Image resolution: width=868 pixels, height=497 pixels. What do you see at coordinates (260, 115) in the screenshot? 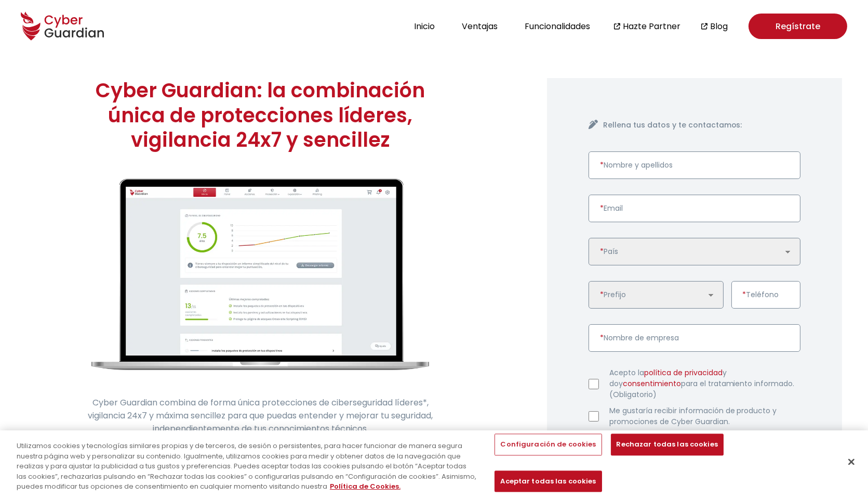
I see `h1: Cyber Guardian: la combinación única de protecciones líderes, vigilancia 24x7 y sencillez` at bounding box center [260, 115].